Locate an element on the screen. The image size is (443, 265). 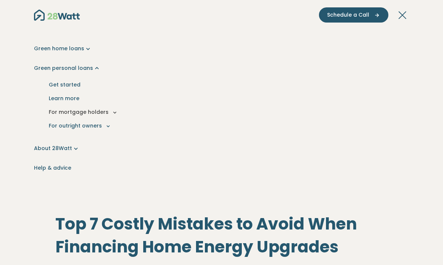
button: Schedule a Call is located at coordinates (354, 15).